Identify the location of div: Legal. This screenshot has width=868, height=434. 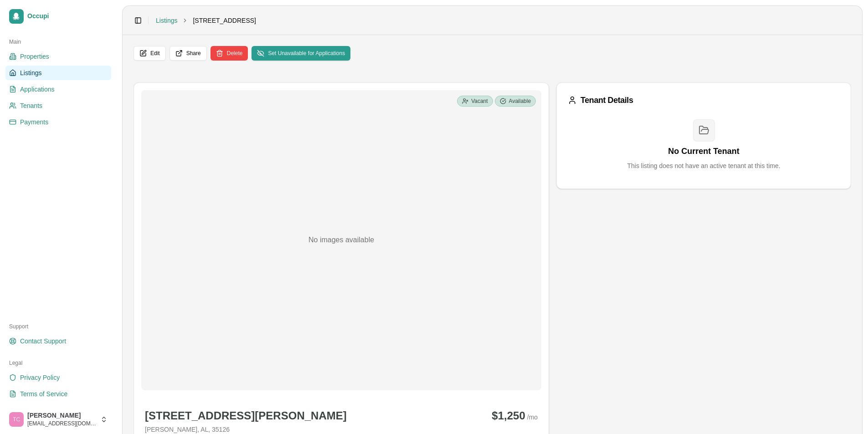
(58, 363).